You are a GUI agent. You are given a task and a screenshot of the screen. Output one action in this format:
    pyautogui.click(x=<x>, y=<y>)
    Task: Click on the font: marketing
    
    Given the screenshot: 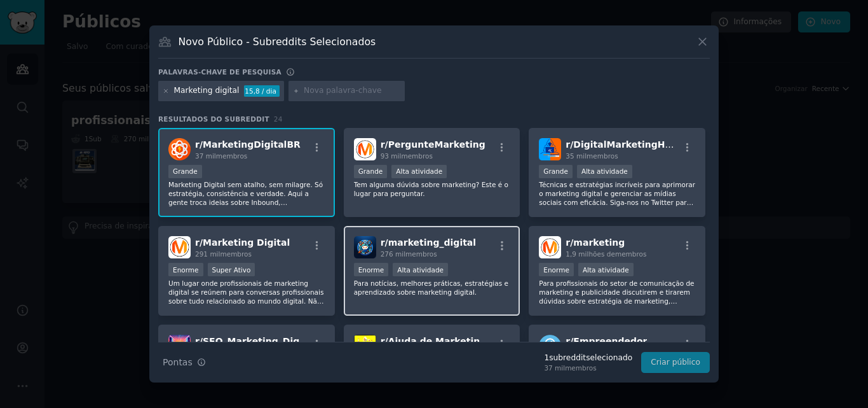 What is the action you would take?
    pyautogui.click(x=598, y=242)
    